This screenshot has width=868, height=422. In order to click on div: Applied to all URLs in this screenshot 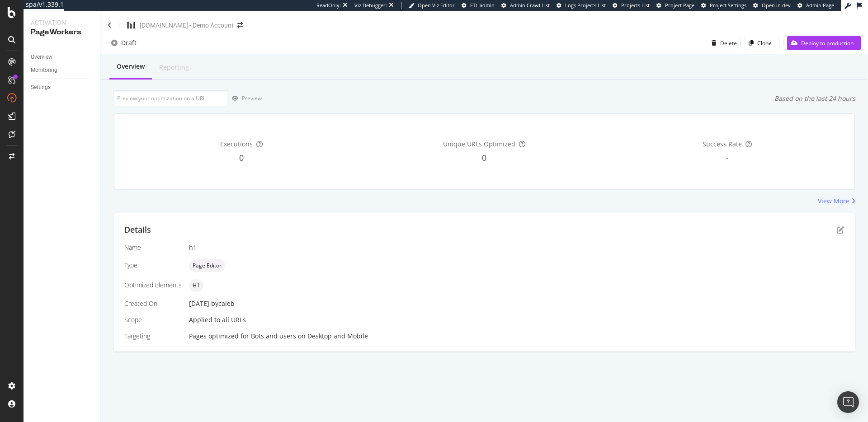, I will do `click(484, 292)`.